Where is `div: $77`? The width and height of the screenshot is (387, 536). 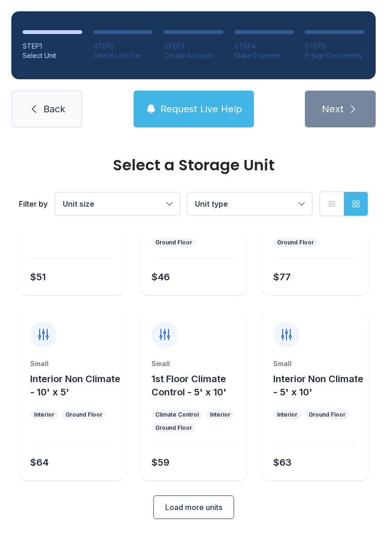 div: $77 is located at coordinates (282, 277).